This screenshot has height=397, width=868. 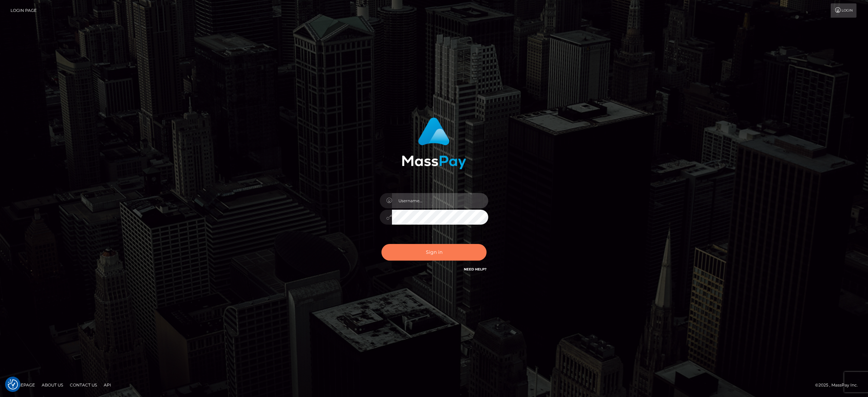 I want to click on a: About Us, so click(x=52, y=385).